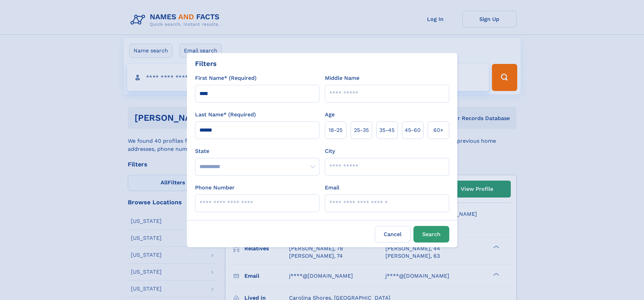  I want to click on span: 60+, so click(438, 130).